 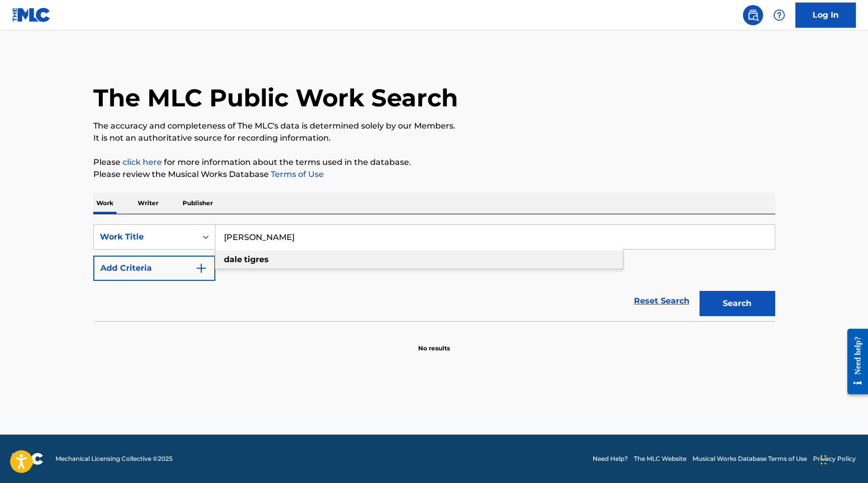 I want to click on button: Search, so click(x=738, y=303).